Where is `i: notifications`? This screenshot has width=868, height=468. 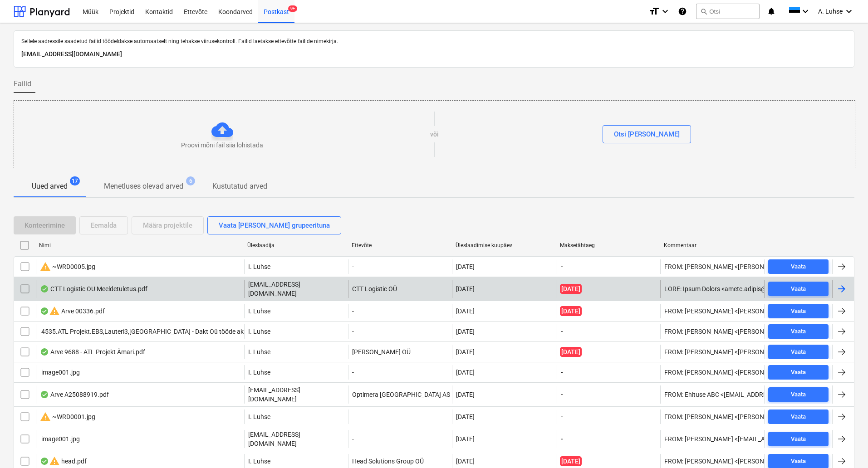
i: notifications is located at coordinates (771, 11).